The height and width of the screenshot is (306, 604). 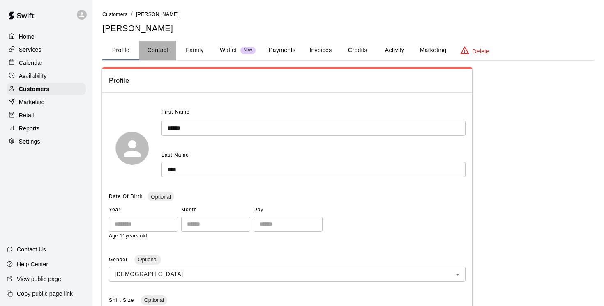 What do you see at coordinates (216, 210) in the screenshot?
I see `span: Month` at bounding box center [216, 210].